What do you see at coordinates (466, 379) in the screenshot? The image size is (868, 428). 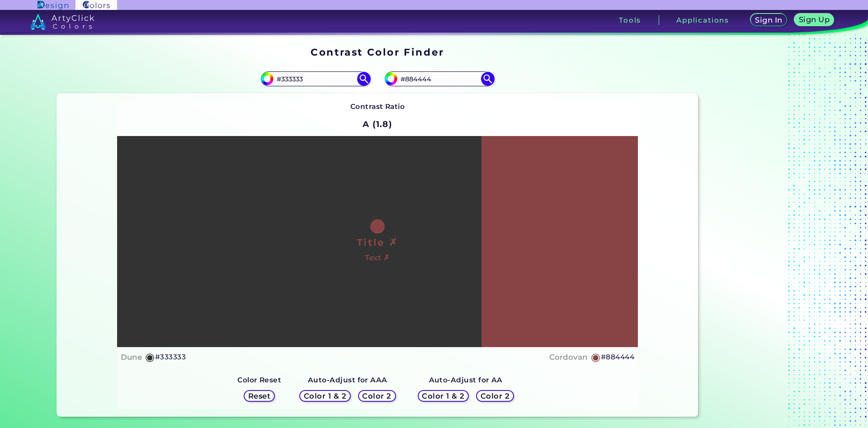 I see `strong: Auto-Adjust for AA` at bounding box center [466, 379].